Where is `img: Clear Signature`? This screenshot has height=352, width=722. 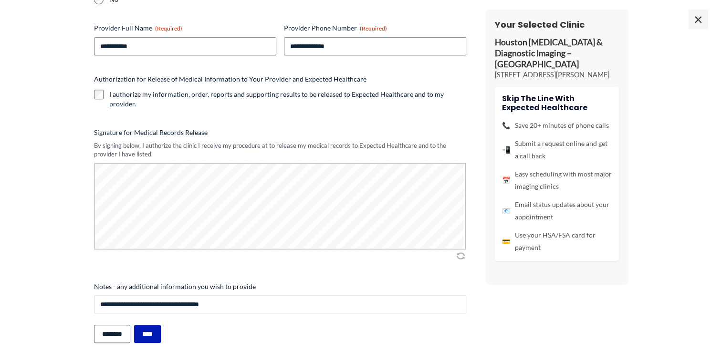 img: Clear Signature is located at coordinates (460, 256).